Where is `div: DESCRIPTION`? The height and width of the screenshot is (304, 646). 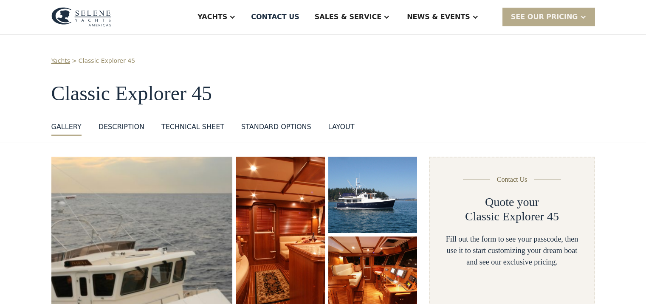 div: DESCRIPTION is located at coordinates (122, 127).